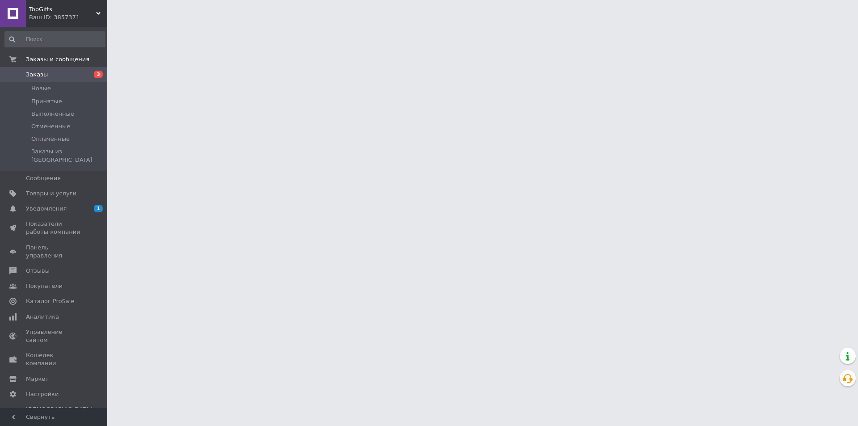 This screenshot has height=426, width=858. Describe the element at coordinates (53, 114) in the screenshot. I see `span: Выполненные` at that location.